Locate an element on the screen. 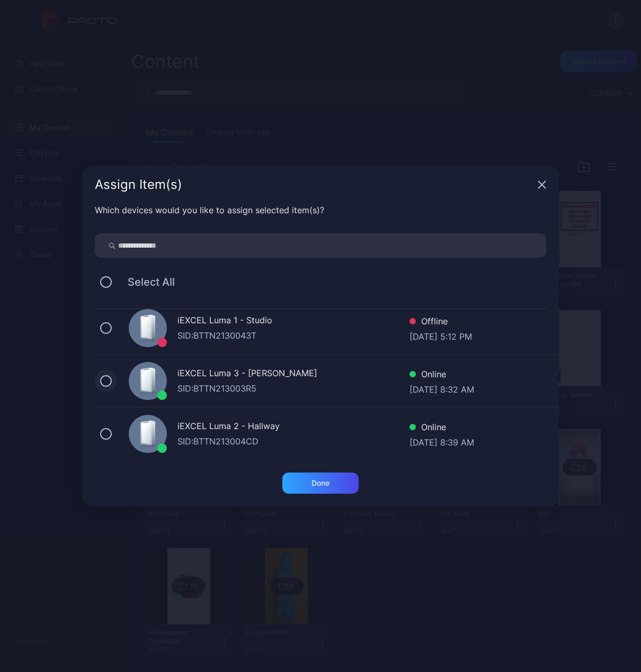  div: iEXCEL Luma 2 - Hallway is located at coordinates (293, 427).